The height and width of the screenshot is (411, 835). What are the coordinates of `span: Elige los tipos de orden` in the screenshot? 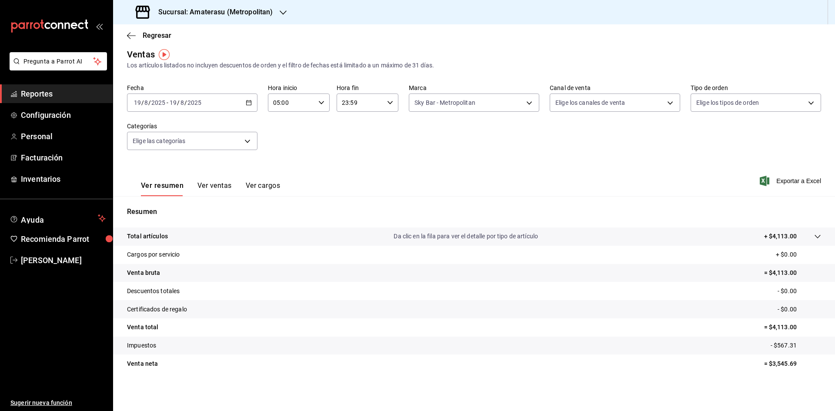 It's located at (727, 103).